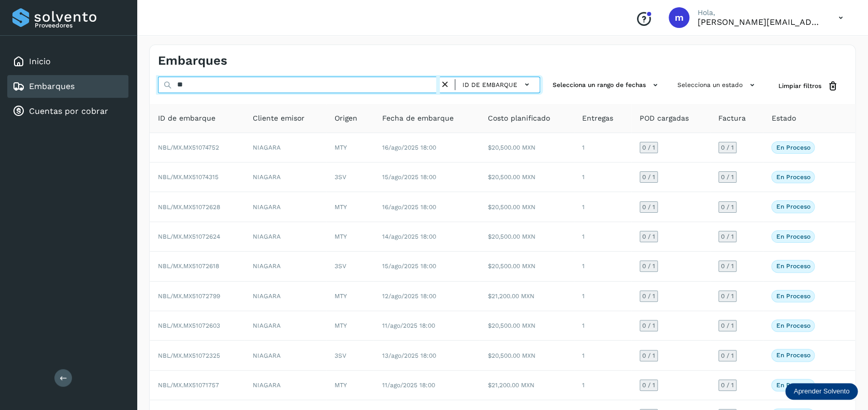 Image resolution: width=868 pixels, height=410 pixels. What do you see at coordinates (800, 86) in the screenshot?
I see `span: Limpiar filtros` at bounding box center [800, 86].